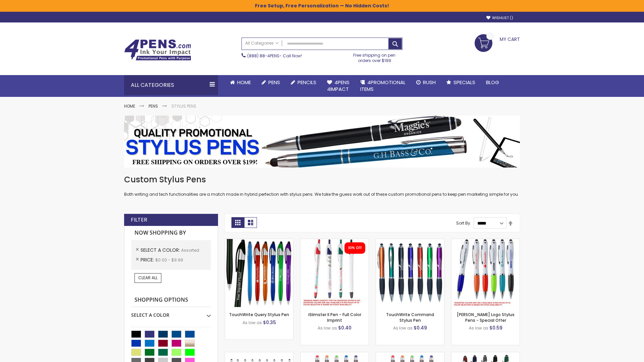 The width and height of the screenshot is (644, 362). I want to click on a: TouchWrite Command Stylus Pen-Assorted, so click(410, 242).